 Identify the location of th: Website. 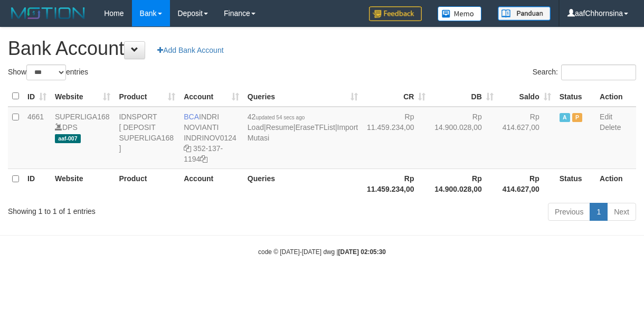
(82, 183).